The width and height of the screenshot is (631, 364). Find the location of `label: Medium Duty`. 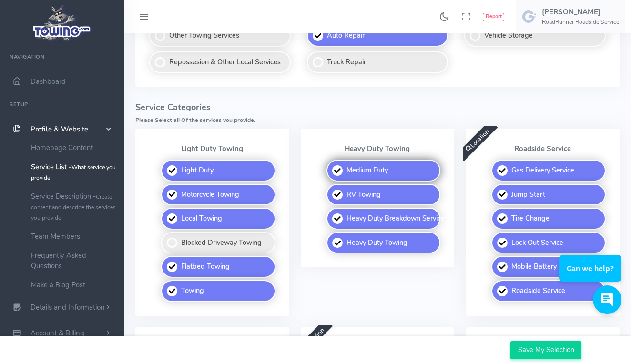

label: Medium Duty is located at coordinates (384, 170).